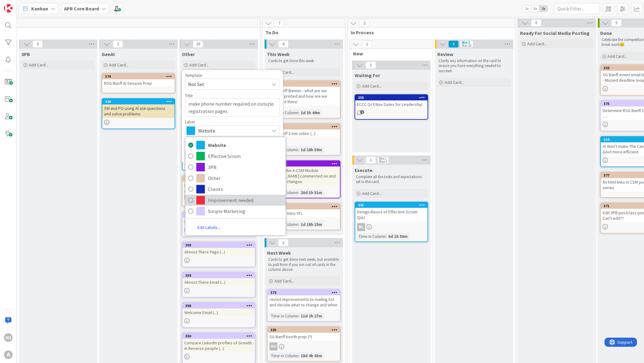 The height and width of the screenshot is (363, 644). I want to click on div: 1d 18h 59m, so click(312, 149).